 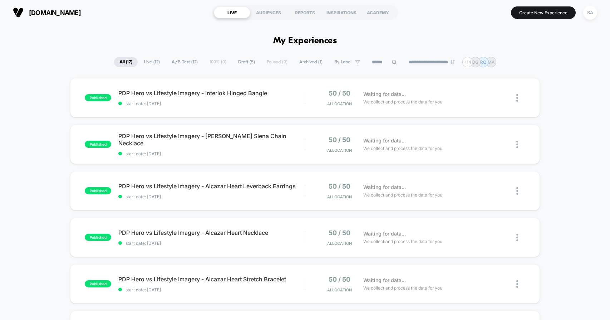 I want to click on span: Archived ( 1 ), so click(x=311, y=62).